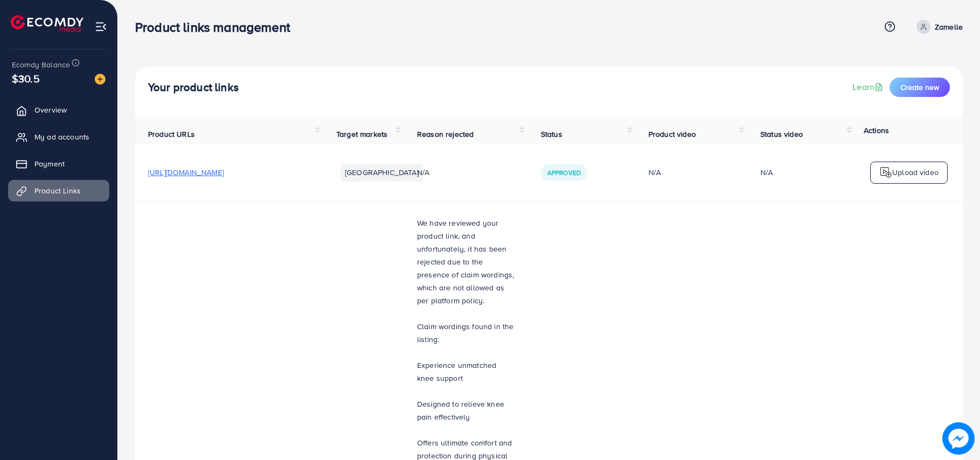 This screenshot has width=980, height=460. Describe the element at coordinates (949, 27) in the screenshot. I see `p: Zamelle` at that location.